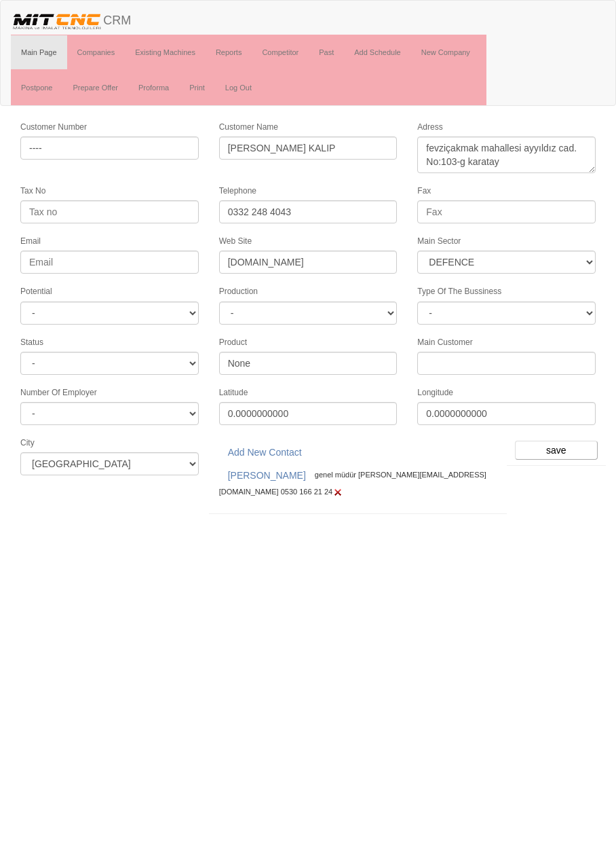 This screenshot has width=616, height=857. What do you see at coordinates (109, 148) in the screenshot?
I see `input: Customer No` at bounding box center [109, 148].